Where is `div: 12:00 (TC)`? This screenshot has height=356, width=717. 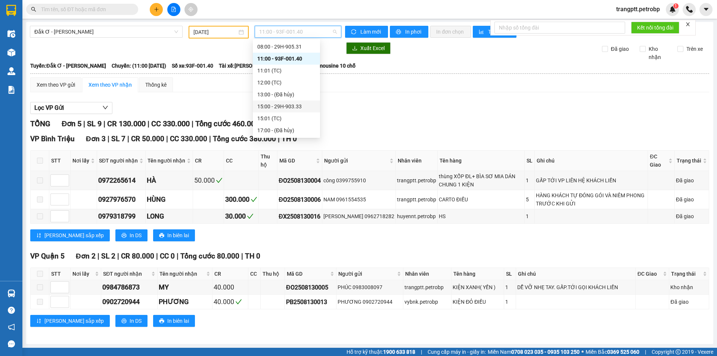 div: 12:00 (TC) is located at coordinates (286, 83).